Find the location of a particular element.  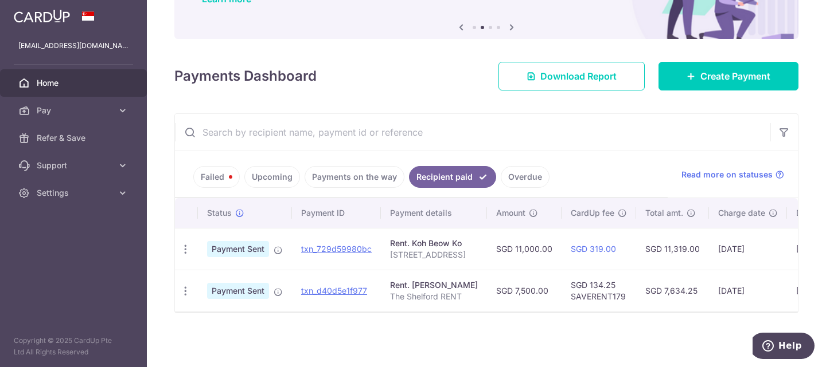

td: SGD 7,634.25 is located at coordinates (672, 291).